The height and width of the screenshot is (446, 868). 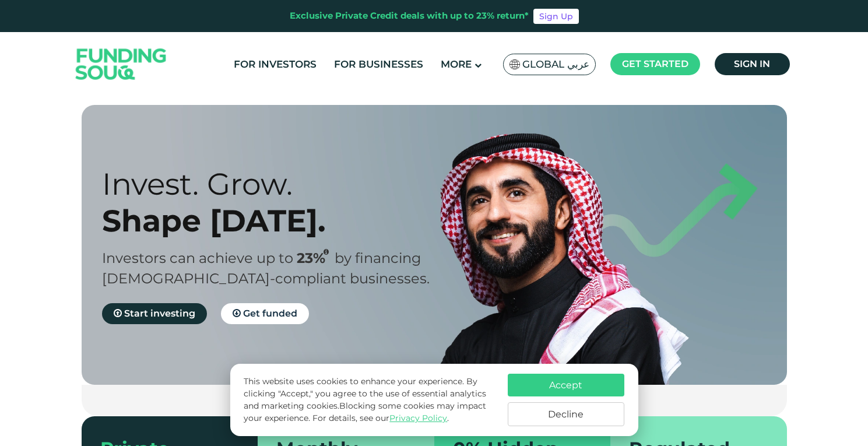 What do you see at coordinates (515, 64) in the screenshot?
I see `img: SA Flag` at bounding box center [515, 64].